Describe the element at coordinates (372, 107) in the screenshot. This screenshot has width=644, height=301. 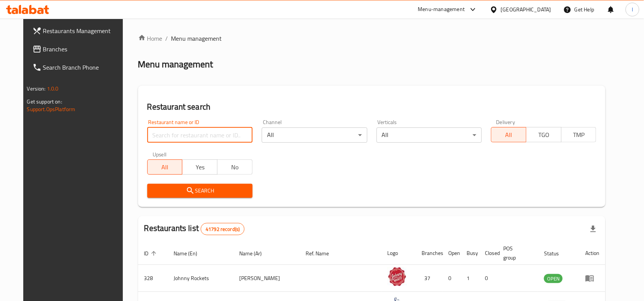
I see `h2: Restaurant search` at that location.